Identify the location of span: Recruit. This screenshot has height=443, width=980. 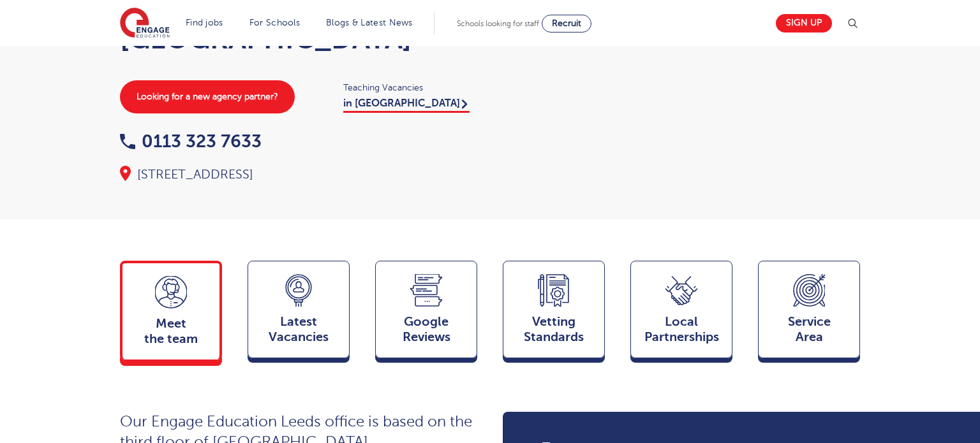
(567, 23).